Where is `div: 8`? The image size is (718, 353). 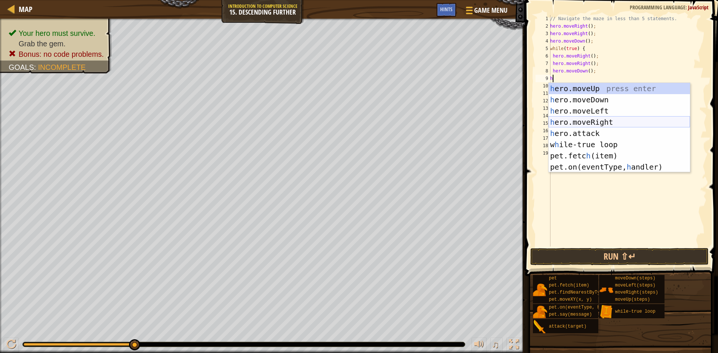 div: 8 is located at coordinates (543, 71).